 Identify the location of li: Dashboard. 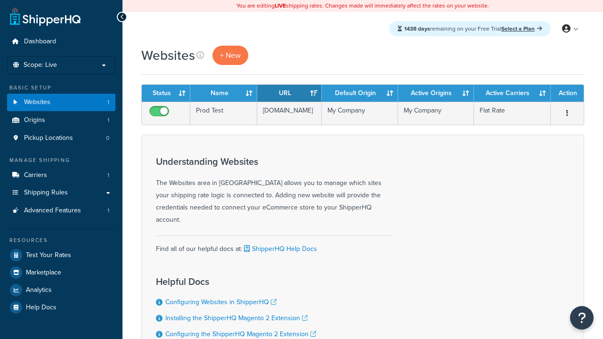
(61, 41).